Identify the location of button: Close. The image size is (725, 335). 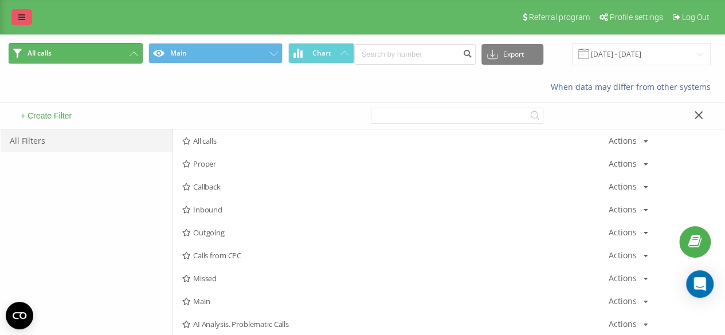
(698, 116).